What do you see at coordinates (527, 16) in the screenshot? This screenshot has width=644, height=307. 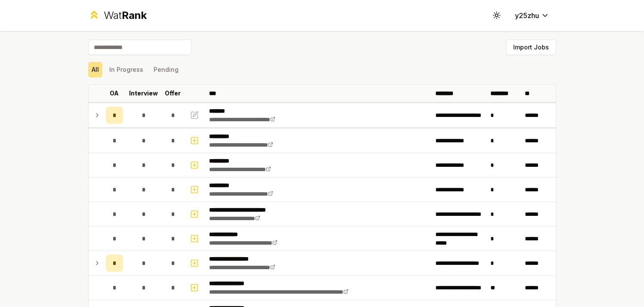 I see `span: y25zhu` at bounding box center [527, 16].